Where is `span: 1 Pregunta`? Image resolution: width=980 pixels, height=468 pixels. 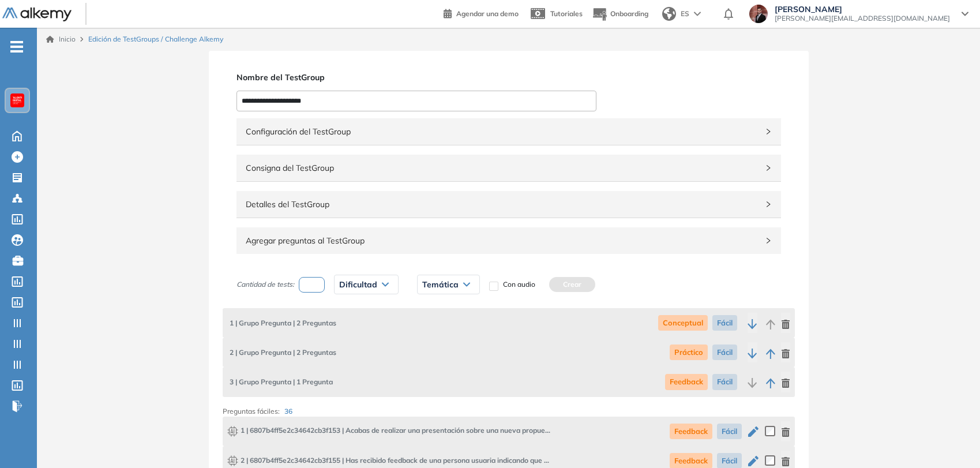 span: 1 Pregunta is located at coordinates (280, 382).